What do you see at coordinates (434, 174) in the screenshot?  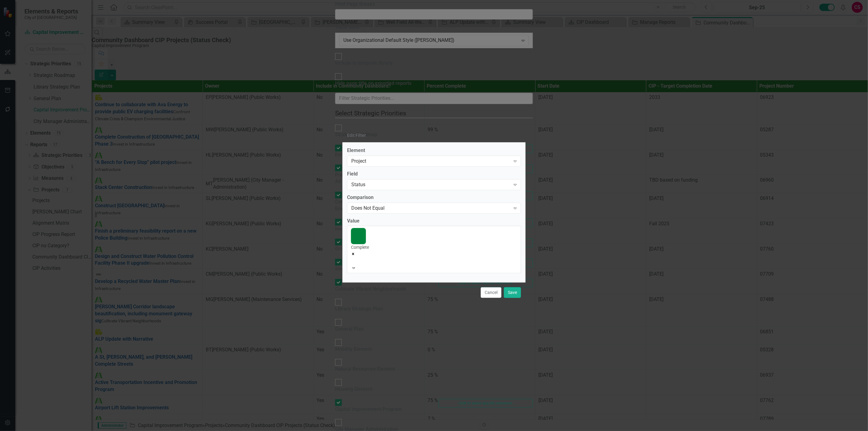 I see `label: Field` at bounding box center [434, 174].